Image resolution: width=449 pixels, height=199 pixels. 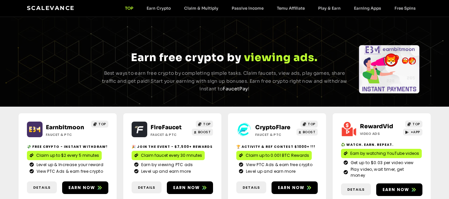 What do you see at coordinates (64, 156) in the screenshot?
I see `a: Claim up to $2 every 5 minutes` at bounding box center [64, 156].